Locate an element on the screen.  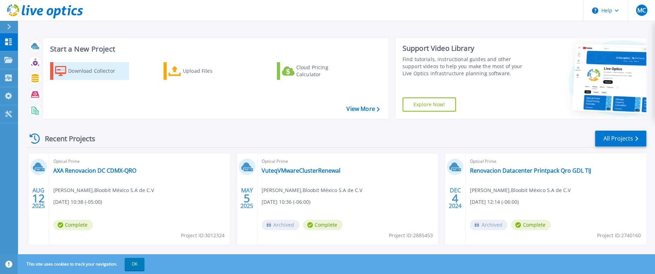
a: Download Collector is located at coordinates (89, 71).